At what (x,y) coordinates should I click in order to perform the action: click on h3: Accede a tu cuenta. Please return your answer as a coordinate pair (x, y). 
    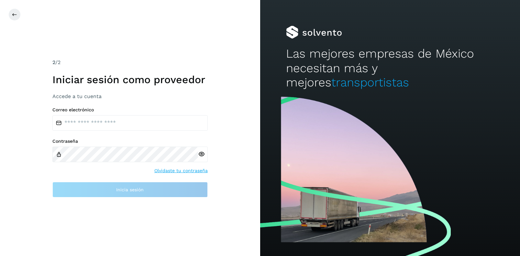
    Looking at the image, I should click on (130, 96).